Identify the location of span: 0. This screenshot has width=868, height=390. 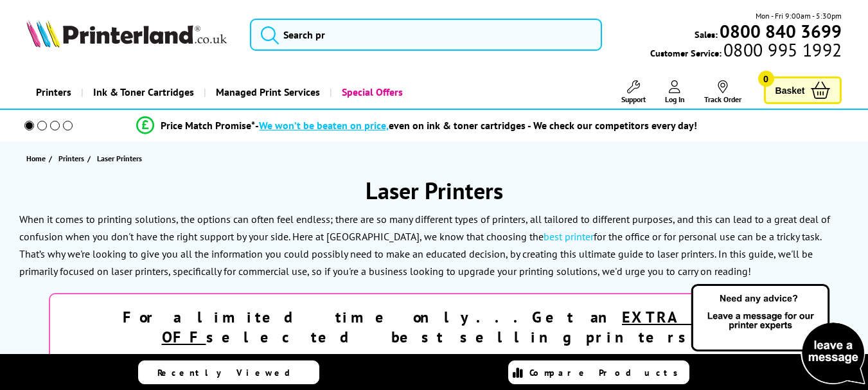
(766, 79).